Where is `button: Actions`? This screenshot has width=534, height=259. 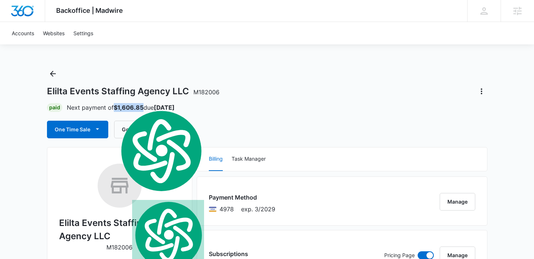
button: Actions is located at coordinates (482, 91).